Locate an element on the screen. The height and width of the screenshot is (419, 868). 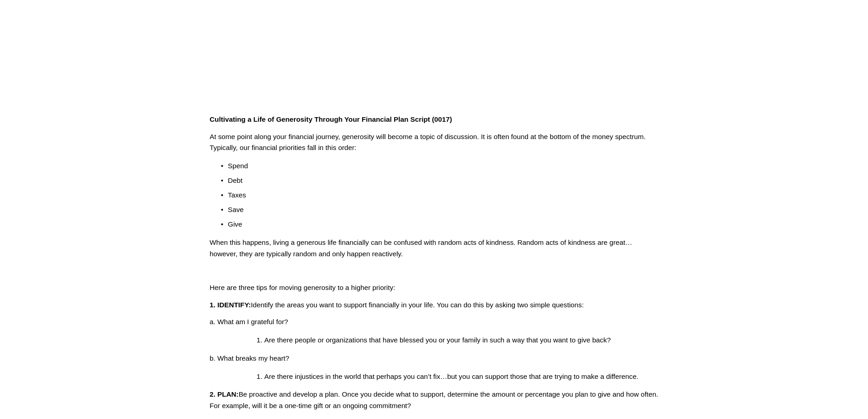
p: Spend is located at coordinates (443, 166).